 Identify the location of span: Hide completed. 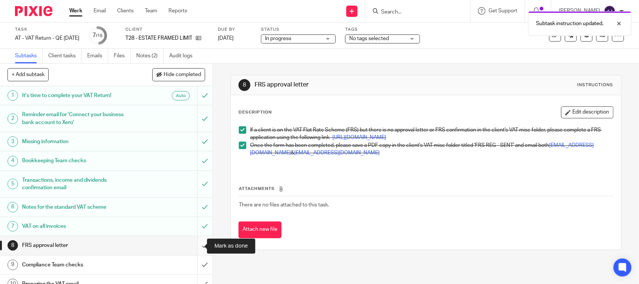
(182, 75).